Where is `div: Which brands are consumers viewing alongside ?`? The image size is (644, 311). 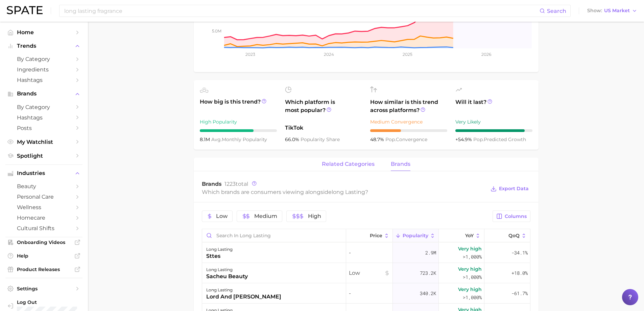 div: Which brands are consumers viewing alongside ? is located at coordinates (344, 192).